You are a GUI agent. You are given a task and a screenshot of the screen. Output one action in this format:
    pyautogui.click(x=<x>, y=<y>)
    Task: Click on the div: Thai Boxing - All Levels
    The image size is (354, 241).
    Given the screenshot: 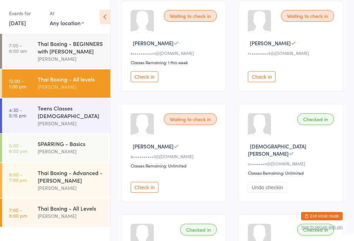 What is the action you would take?
    pyautogui.click(x=71, y=209)
    